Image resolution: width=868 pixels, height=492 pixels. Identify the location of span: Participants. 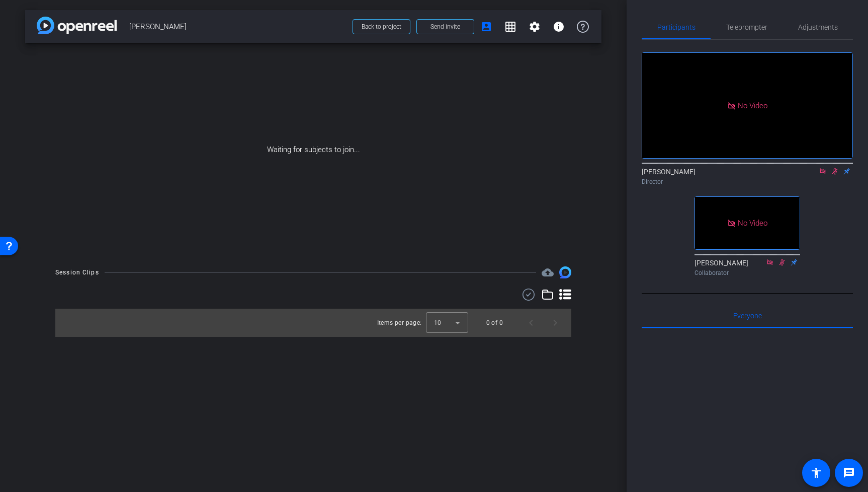
(676, 27).